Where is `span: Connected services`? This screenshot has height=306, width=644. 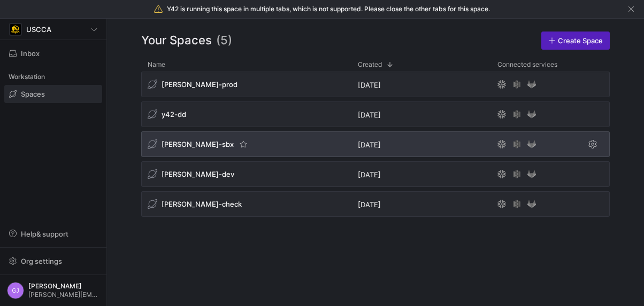 span: Connected services is located at coordinates (527, 65).